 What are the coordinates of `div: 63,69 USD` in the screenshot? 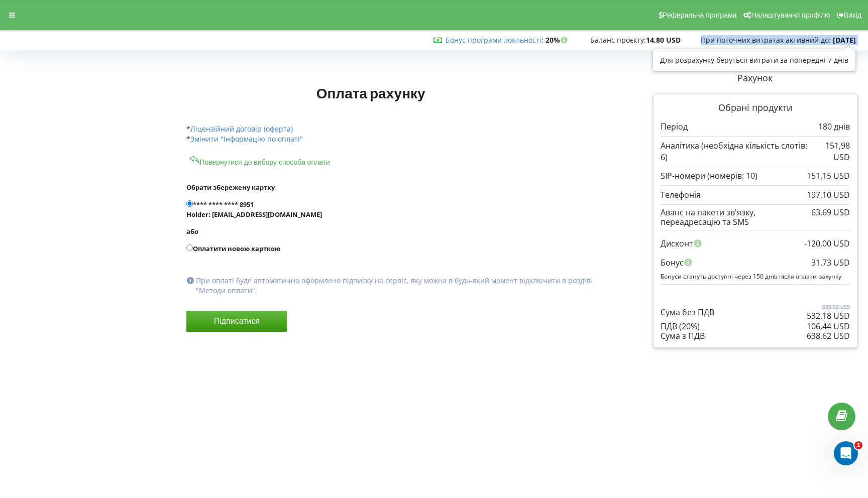 It's located at (830, 213).